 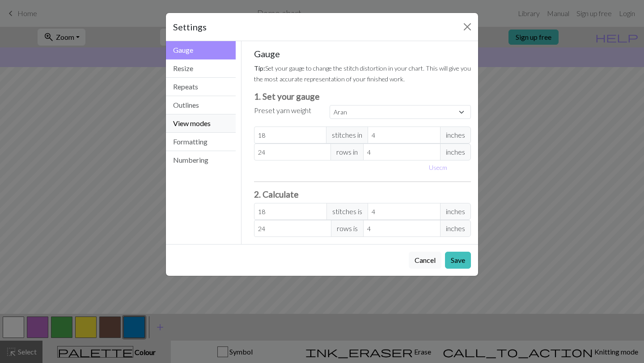 What do you see at coordinates (259, 68) in the screenshot?
I see `strong: Tip:` at bounding box center [259, 68].